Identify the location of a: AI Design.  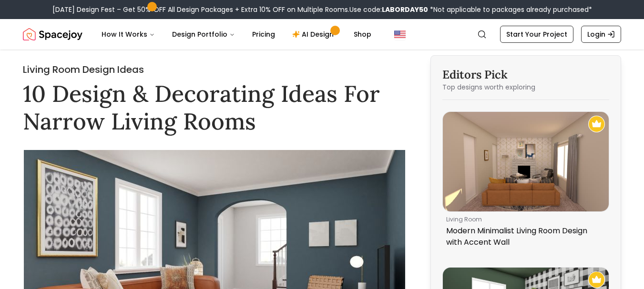
(314, 34).